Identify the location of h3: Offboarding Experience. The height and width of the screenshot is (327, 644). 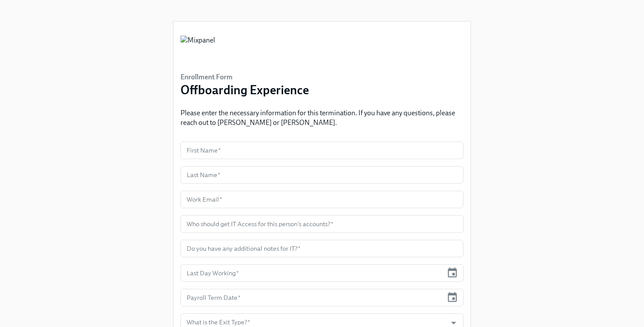
(244, 90).